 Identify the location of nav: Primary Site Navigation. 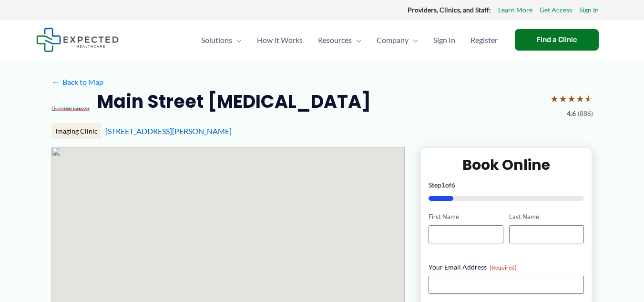
(349, 40).